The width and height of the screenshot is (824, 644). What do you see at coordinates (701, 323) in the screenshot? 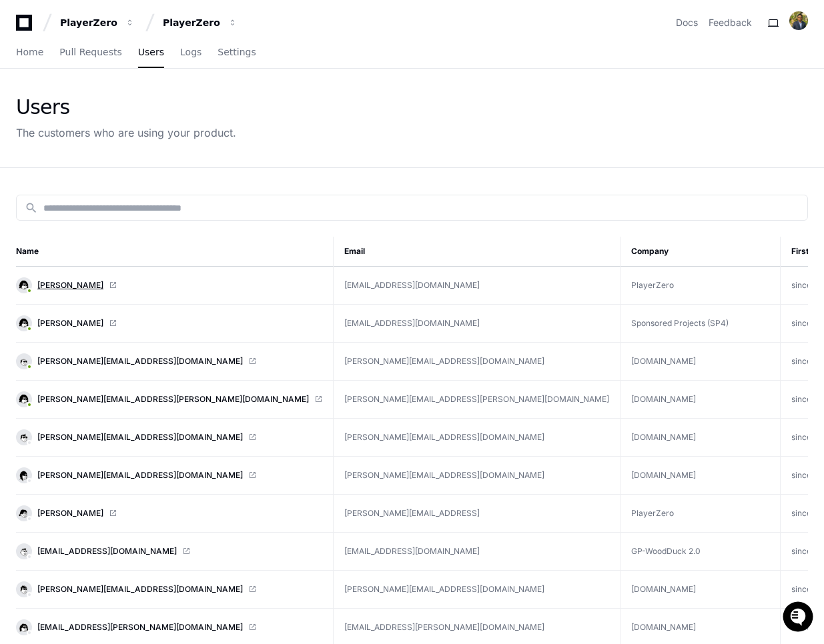
I see `td: Sponsored Projects (SP4)` at bounding box center [701, 323].